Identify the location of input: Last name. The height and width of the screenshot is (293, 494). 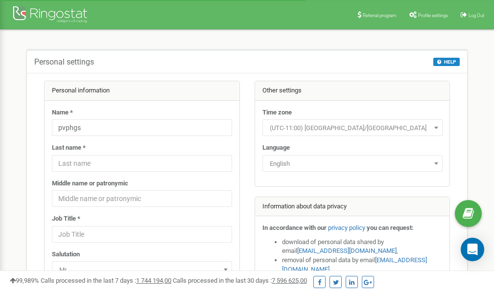
(142, 164).